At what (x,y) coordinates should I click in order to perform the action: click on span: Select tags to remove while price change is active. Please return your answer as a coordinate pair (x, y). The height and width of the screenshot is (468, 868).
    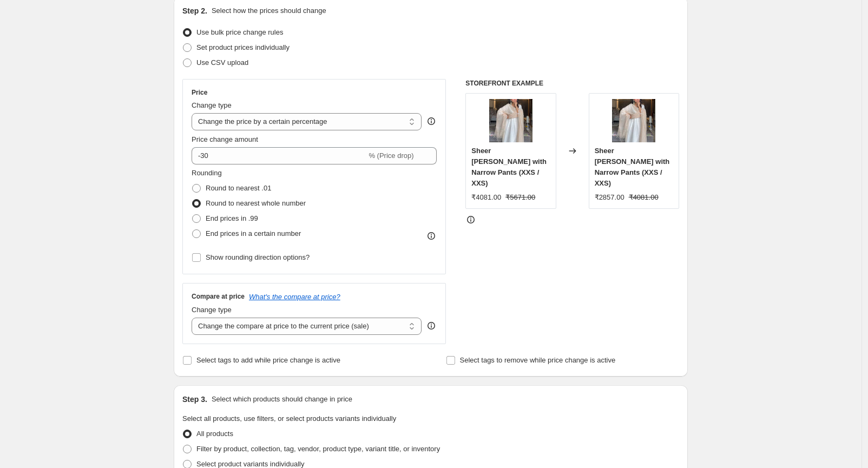
    Looking at the image, I should click on (537, 360).